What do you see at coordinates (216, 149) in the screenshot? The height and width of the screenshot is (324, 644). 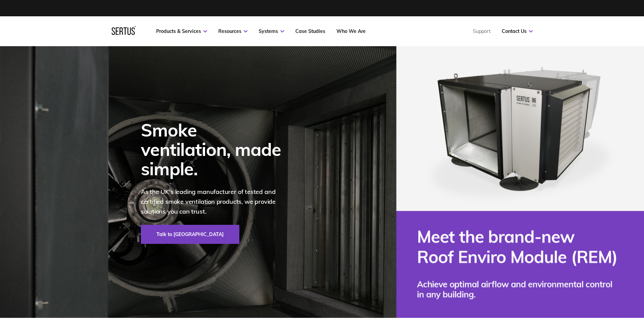 I see `div: Smoke ventilation, made simple.` at bounding box center [216, 149].